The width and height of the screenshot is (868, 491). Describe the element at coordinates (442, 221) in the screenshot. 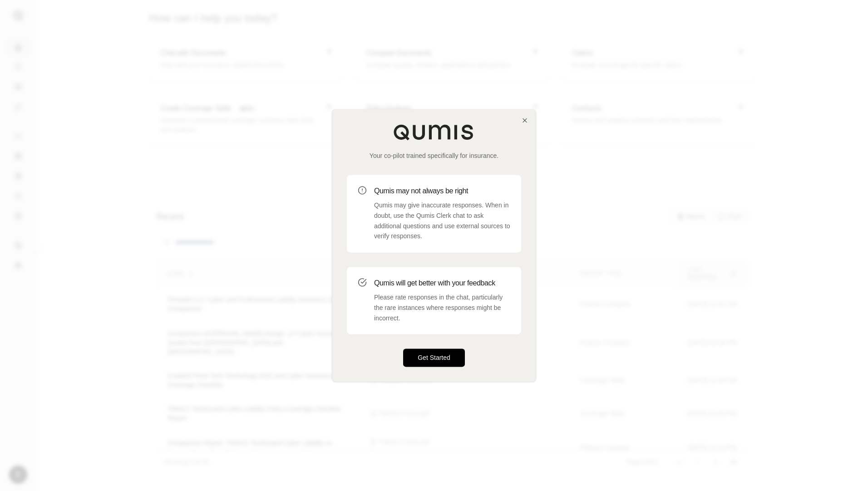

I see `p: Qumis may give inaccurate responses. When in doubt, use the Qumis Clerk chat to ask additional qu...` at that location.